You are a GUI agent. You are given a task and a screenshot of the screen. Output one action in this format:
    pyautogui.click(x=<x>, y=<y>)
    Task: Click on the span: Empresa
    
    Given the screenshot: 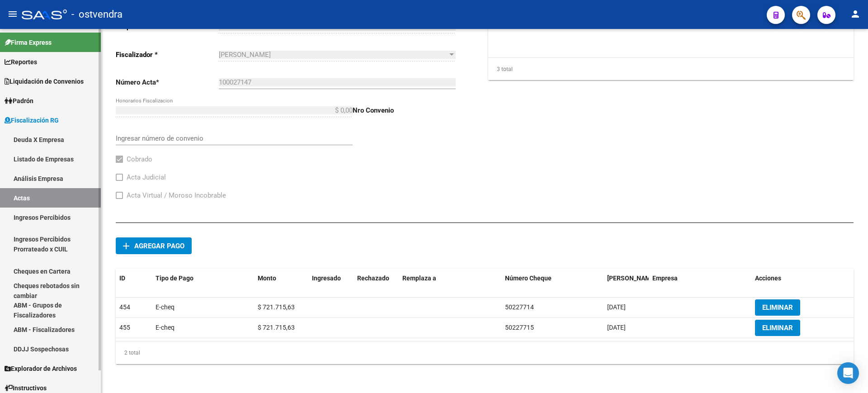 What is the action you would take?
    pyautogui.click(x=665, y=279)
    